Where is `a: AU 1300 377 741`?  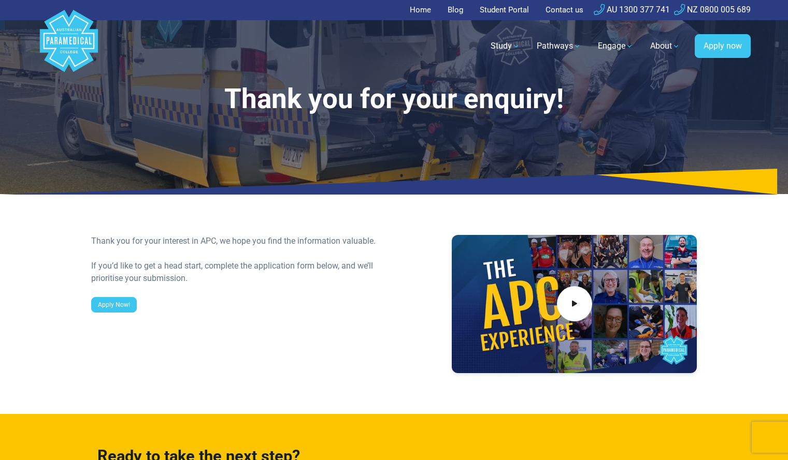
a: AU 1300 377 741 is located at coordinates (631, 9).